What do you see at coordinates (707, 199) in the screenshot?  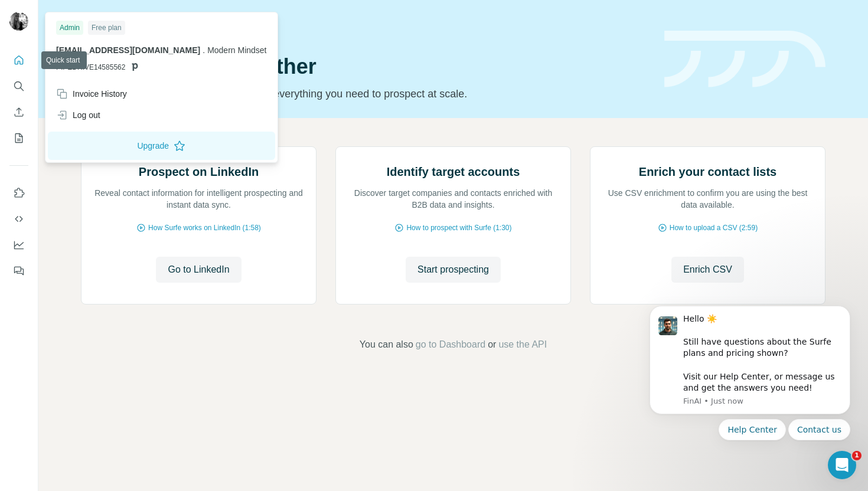 I see `p: Use CSV enrichment to confirm you are using the best data available.` at bounding box center [707, 199].